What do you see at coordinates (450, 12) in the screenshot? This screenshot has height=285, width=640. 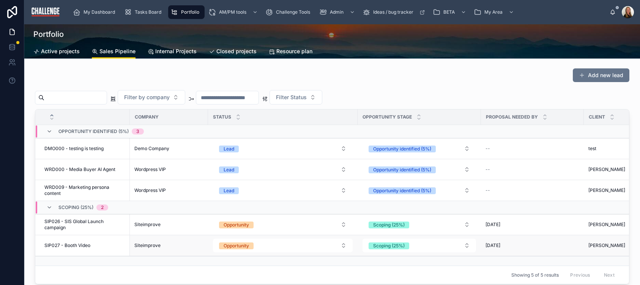 I see `a: BETA` at bounding box center [450, 12].